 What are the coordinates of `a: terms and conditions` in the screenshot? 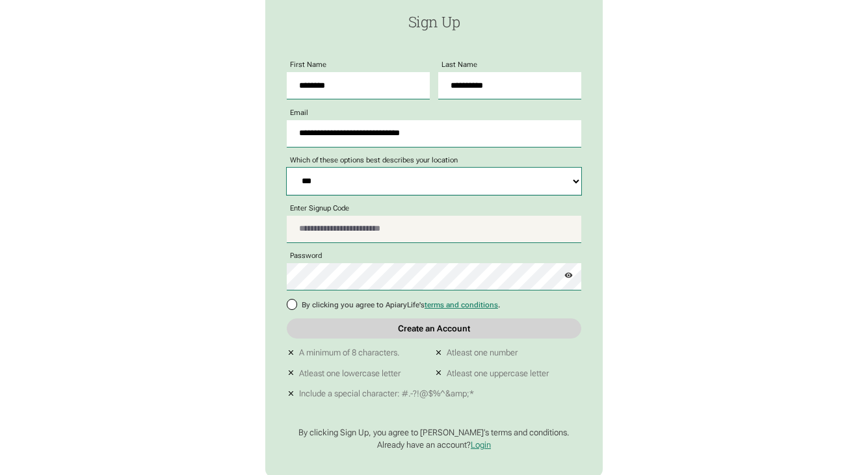 It's located at (461, 305).